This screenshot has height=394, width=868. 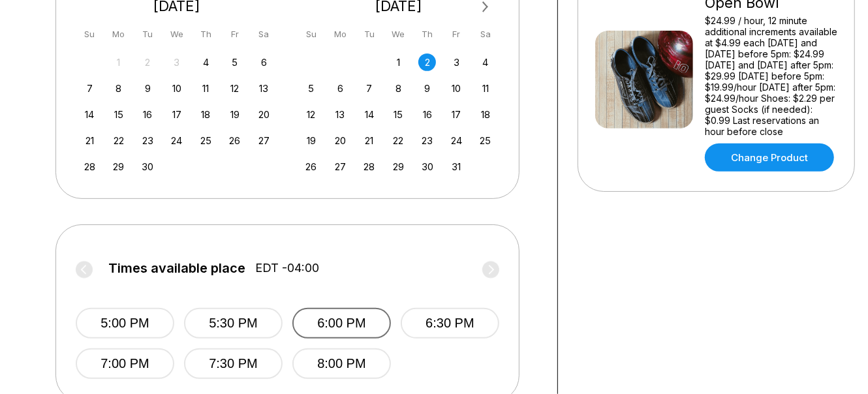 I want to click on button: 8:00 PM, so click(x=341, y=364).